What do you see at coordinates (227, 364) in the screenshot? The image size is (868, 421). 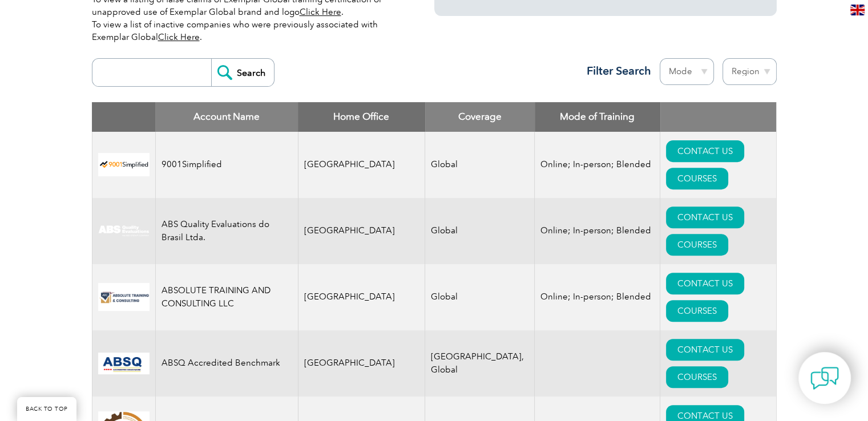 I see `td: ABSQ Accredited Benchmark` at bounding box center [227, 364].